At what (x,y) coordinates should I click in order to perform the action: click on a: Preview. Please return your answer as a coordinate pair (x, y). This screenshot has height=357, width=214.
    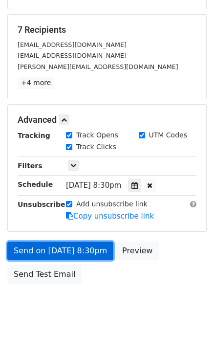
    Looking at the image, I should click on (138, 251).